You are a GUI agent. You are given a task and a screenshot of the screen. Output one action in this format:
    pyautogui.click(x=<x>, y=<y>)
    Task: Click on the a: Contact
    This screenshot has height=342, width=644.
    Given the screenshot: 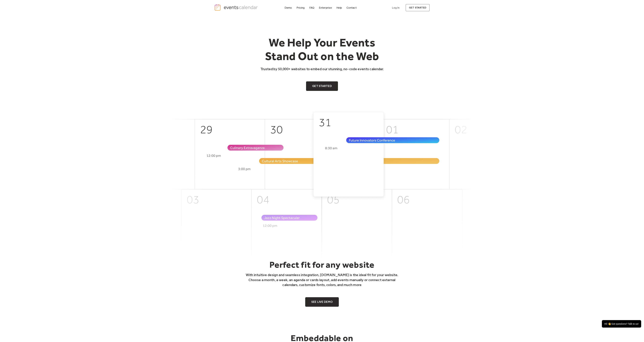 What is the action you would take?
    pyautogui.click(x=352, y=8)
    